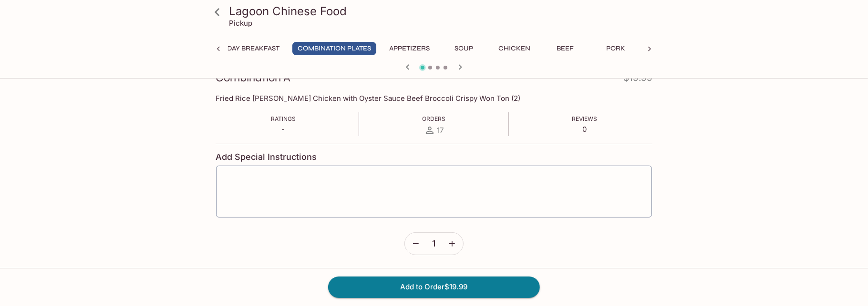 This screenshot has width=868, height=306. Describe the element at coordinates (616, 48) in the screenshot. I see `button: Pork` at that location.